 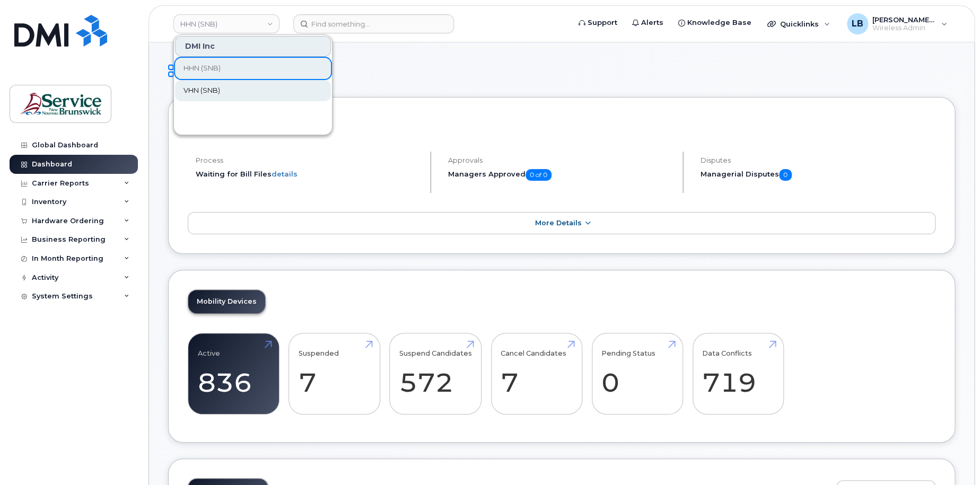 What do you see at coordinates (738, 374) in the screenshot?
I see `a: Data Conflicts 719` at bounding box center [738, 374].